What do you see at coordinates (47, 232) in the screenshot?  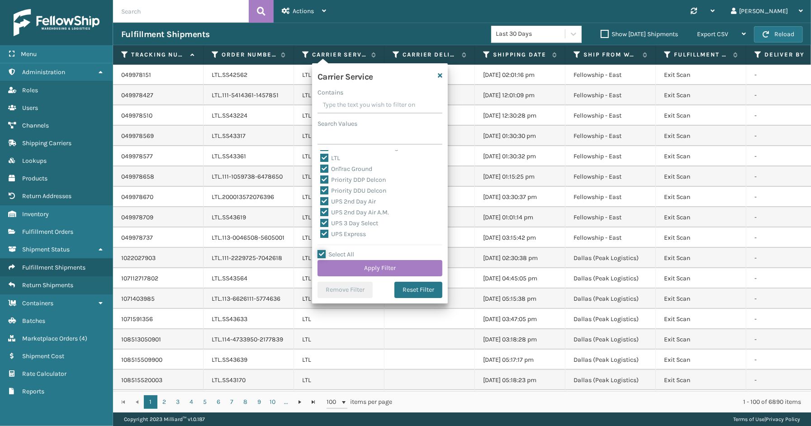 I see `span: Fulfillment Orders` at bounding box center [47, 232].